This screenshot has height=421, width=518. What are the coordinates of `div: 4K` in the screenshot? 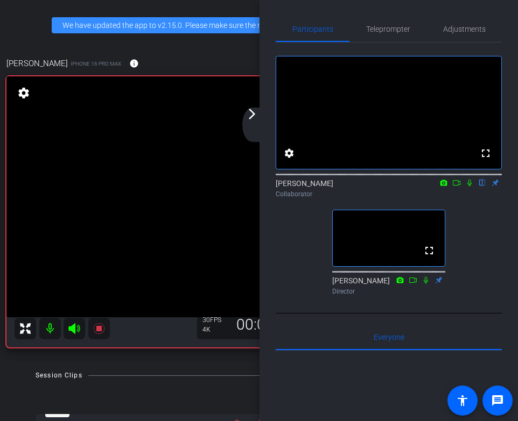 It's located at (216, 330).